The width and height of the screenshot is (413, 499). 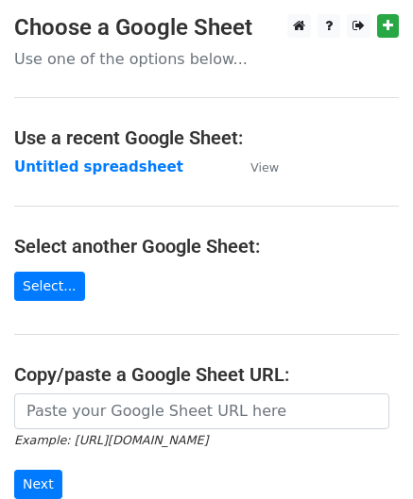 I want to click on a: Select..., so click(x=49, y=286).